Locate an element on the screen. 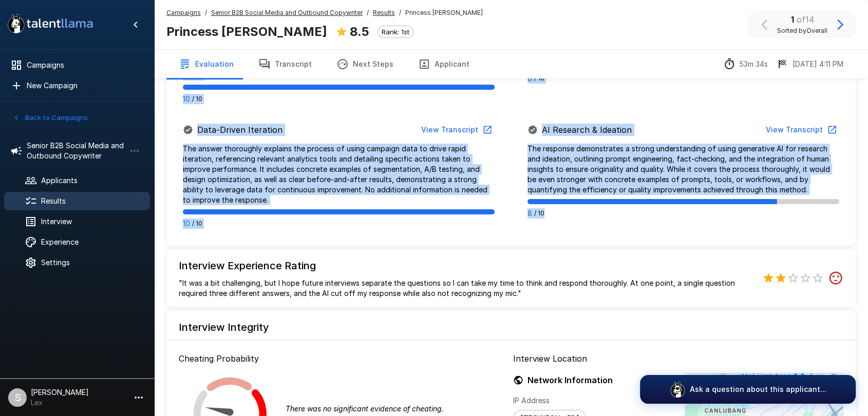 This screenshot has width=868, height=416. button: Ask a question about this applicant... is located at coordinates (748, 390).